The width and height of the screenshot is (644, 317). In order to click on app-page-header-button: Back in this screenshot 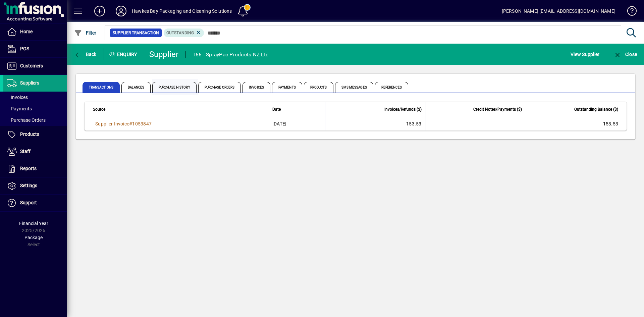, I will do `click(85, 55)`.